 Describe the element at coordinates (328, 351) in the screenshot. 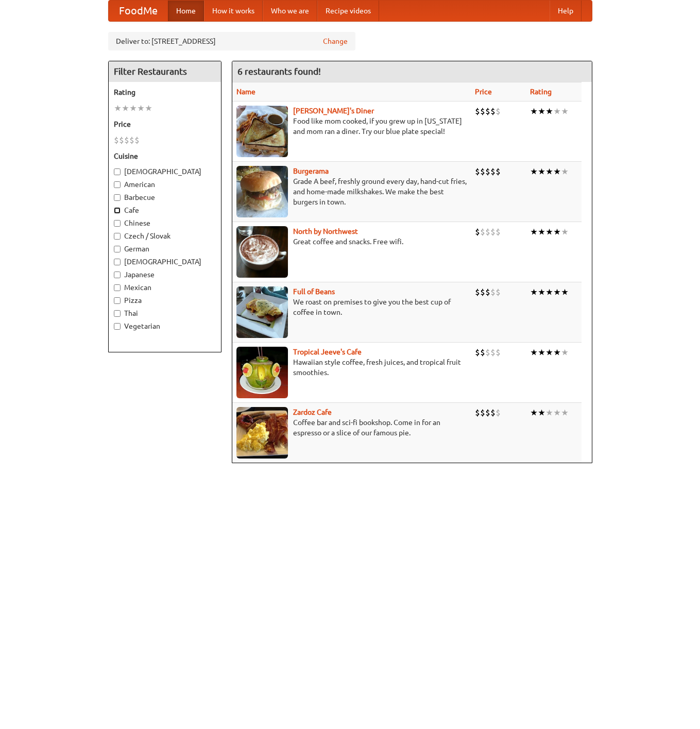

I see `b: Tropical Jeeve's Cafe` at that location.